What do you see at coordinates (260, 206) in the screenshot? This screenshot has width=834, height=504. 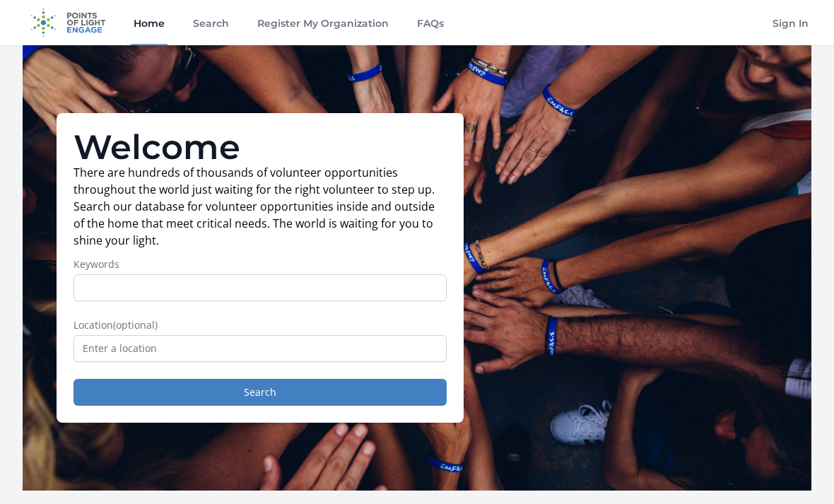 I see `p: There are hundreds of thousands of volunteer opportunities throughout the world just waiting for ...` at bounding box center [260, 206].